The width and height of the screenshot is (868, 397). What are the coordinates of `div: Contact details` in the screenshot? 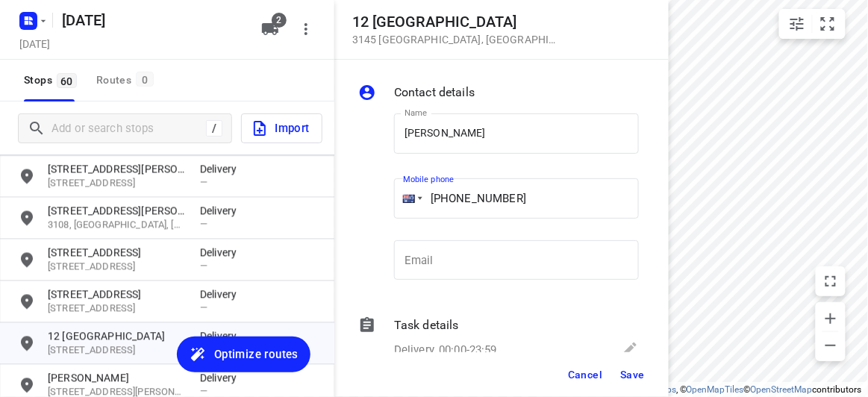 It's located at (498, 94).